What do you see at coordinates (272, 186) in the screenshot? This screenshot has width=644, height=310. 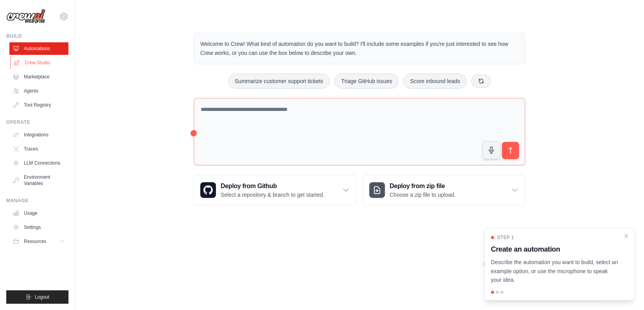 I see `h3: Deploy from Github` at bounding box center [272, 186].